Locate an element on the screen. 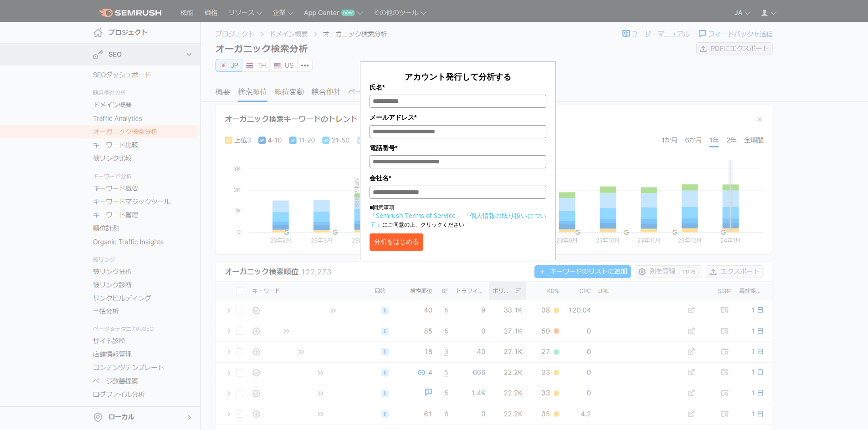 This screenshot has height=430, width=868. a: 「個人情報の取り扱いについて」 is located at coordinates (458, 220).